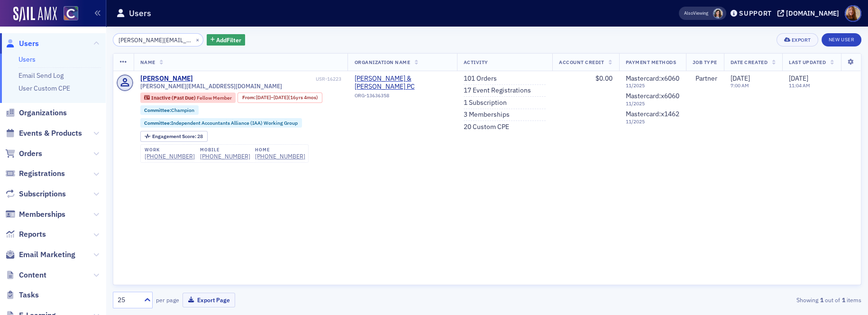 Image resolution: width=868 pixels, height=315 pixels. I want to click on div: mobile, so click(225, 150).